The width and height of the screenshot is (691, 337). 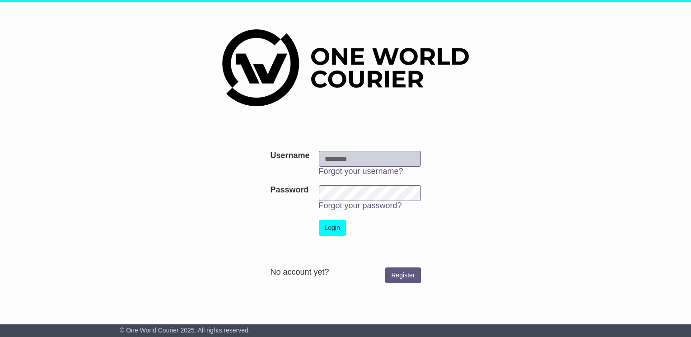 What do you see at coordinates (290, 156) in the screenshot?
I see `label: Username` at bounding box center [290, 156].